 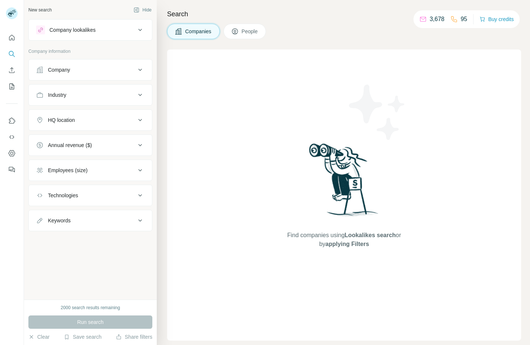 I want to click on button: Industry, so click(x=90, y=95).